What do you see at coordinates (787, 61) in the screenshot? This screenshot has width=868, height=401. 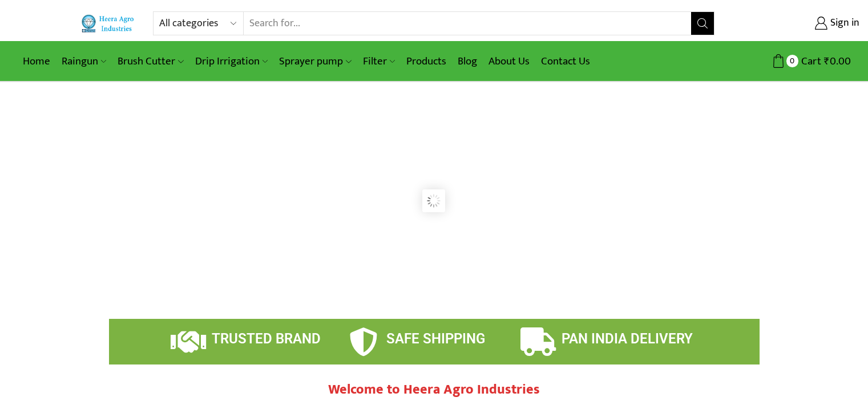 I see `a: 0 Cart ₹0.00` at bounding box center [787, 61].